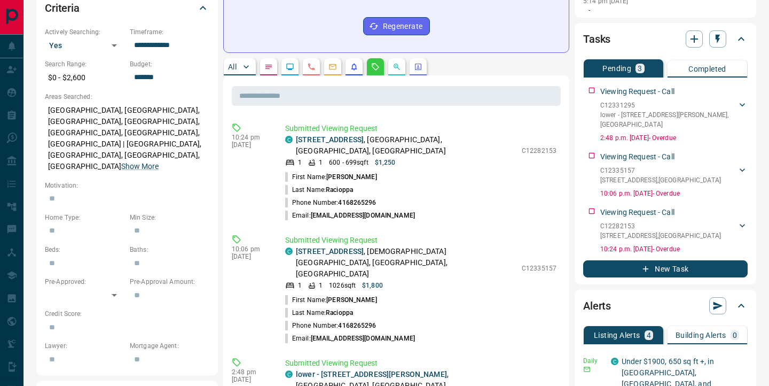  What do you see at coordinates (84, 217) in the screenshot?
I see `p: Home Type:` at bounding box center [84, 217].